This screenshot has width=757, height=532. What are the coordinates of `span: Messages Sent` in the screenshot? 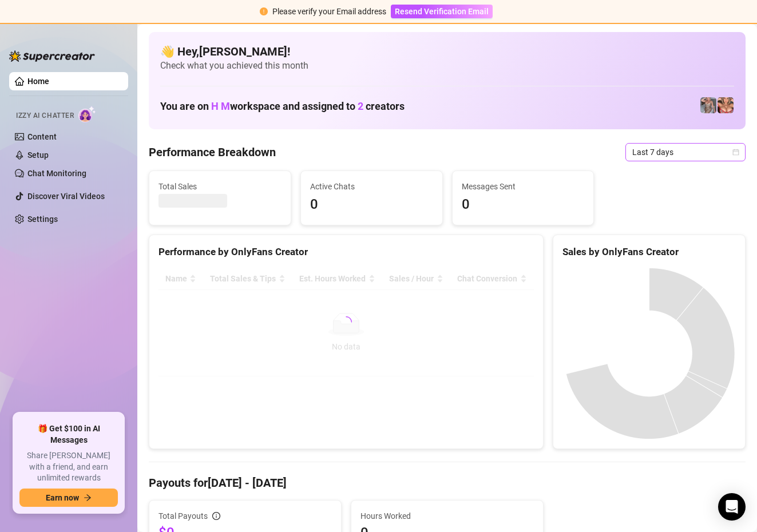 It's located at (523, 186).